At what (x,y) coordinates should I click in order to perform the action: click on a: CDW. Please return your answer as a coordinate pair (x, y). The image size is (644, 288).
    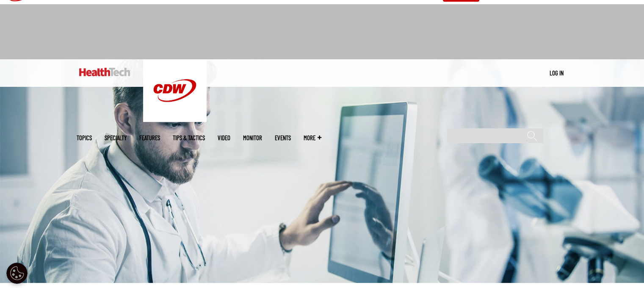
    Looking at the image, I should click on (175, 120).